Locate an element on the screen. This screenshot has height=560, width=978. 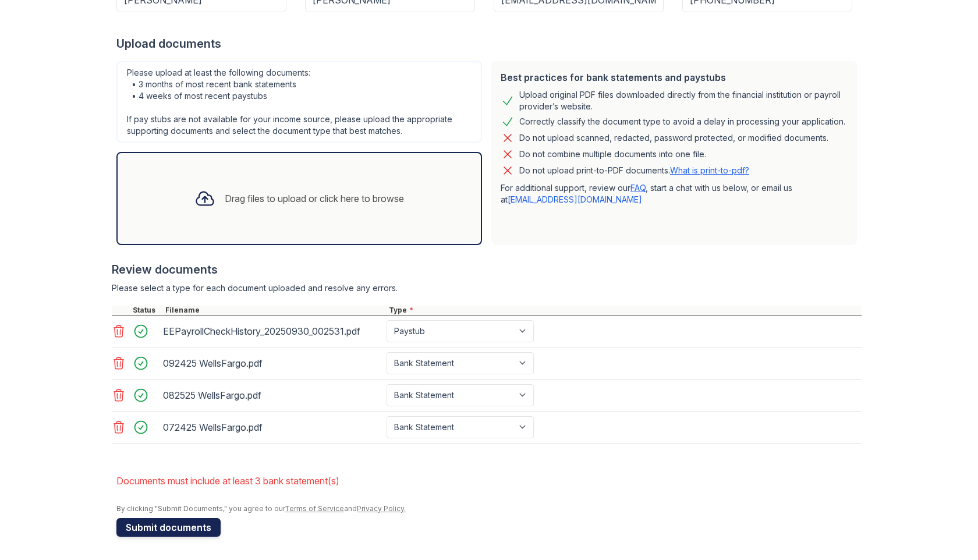
div: 092425 WellsFargo.pdf is located at coordinates (272, 363).